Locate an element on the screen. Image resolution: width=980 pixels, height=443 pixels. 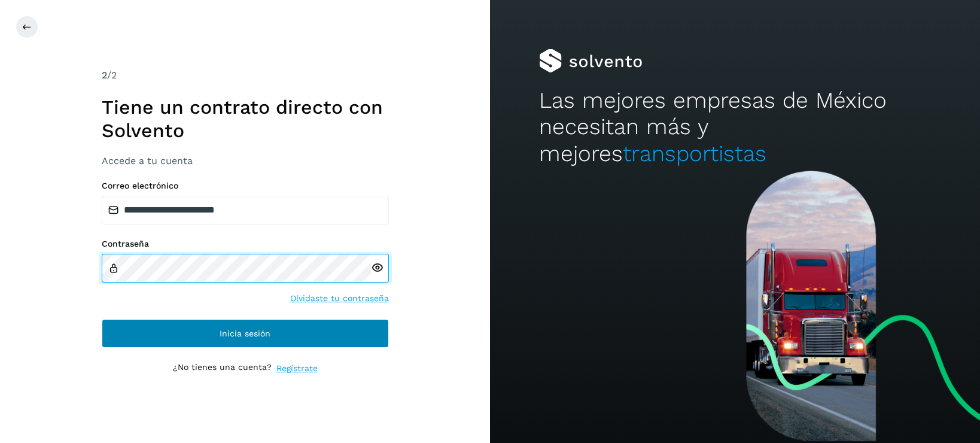
button: Inicia sesión is located at coordinates (246, 333).